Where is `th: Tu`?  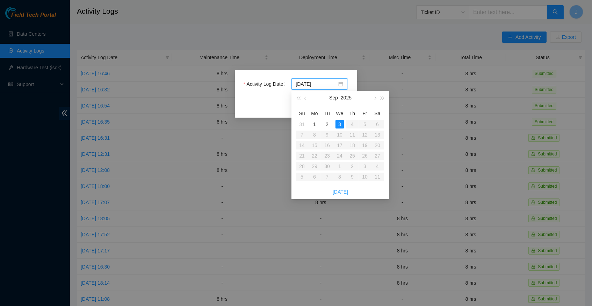
th: Tu is located at coordinates (327, 113).